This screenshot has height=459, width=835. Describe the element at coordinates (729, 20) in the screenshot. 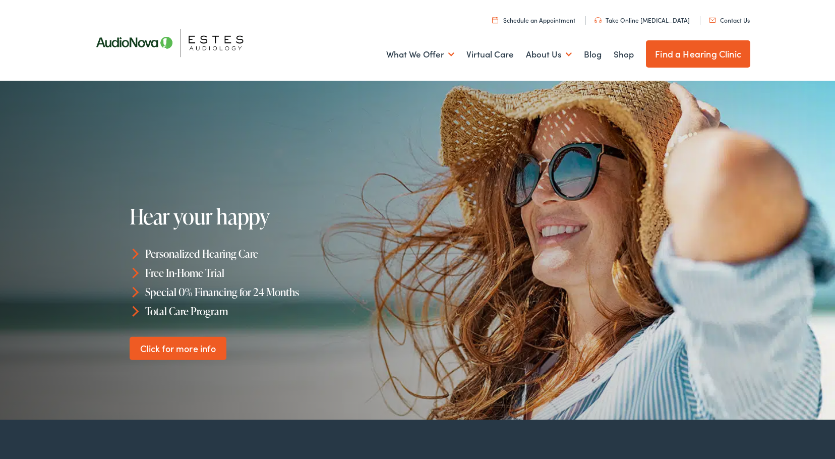

I see `a: Contact Us` at that location.